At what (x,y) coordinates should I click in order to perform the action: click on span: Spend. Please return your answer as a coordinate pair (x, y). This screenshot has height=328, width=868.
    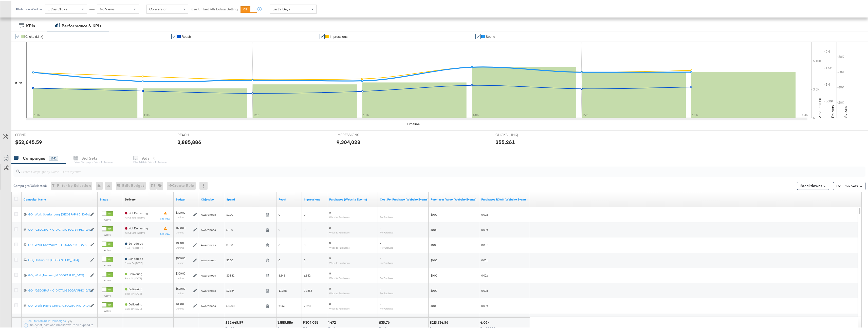
    Looking at the image, I should click on (490, 36).